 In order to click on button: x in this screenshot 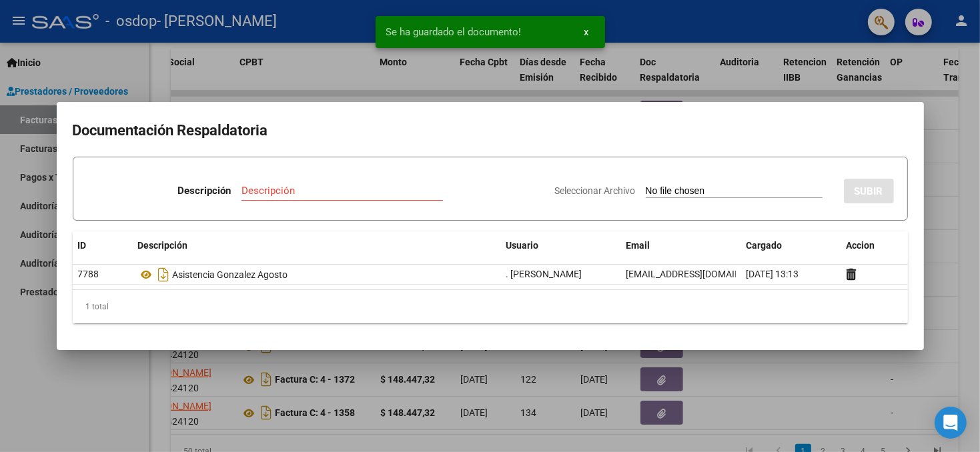, I will do `click(587, 32)`.